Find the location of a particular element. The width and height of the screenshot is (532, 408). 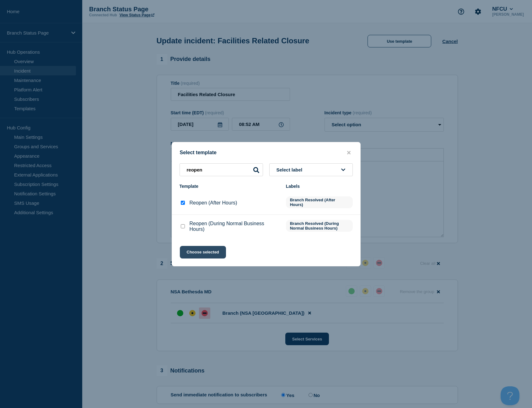

span: Select label is located at coordinates (291, 169).